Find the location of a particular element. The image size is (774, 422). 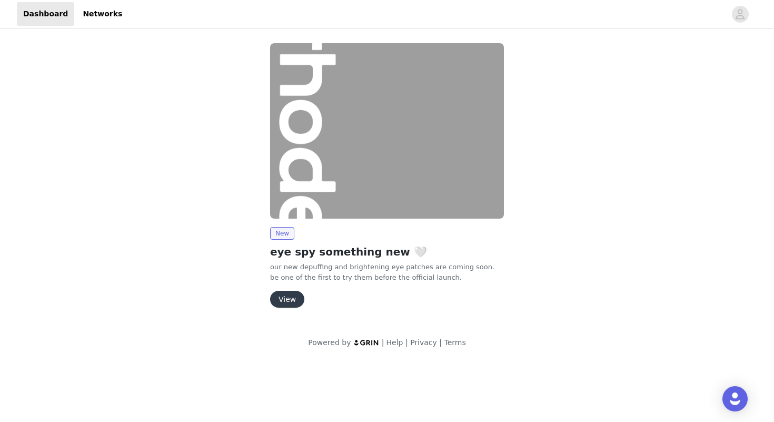

span: Powered by is located at coordinates (329, 342).